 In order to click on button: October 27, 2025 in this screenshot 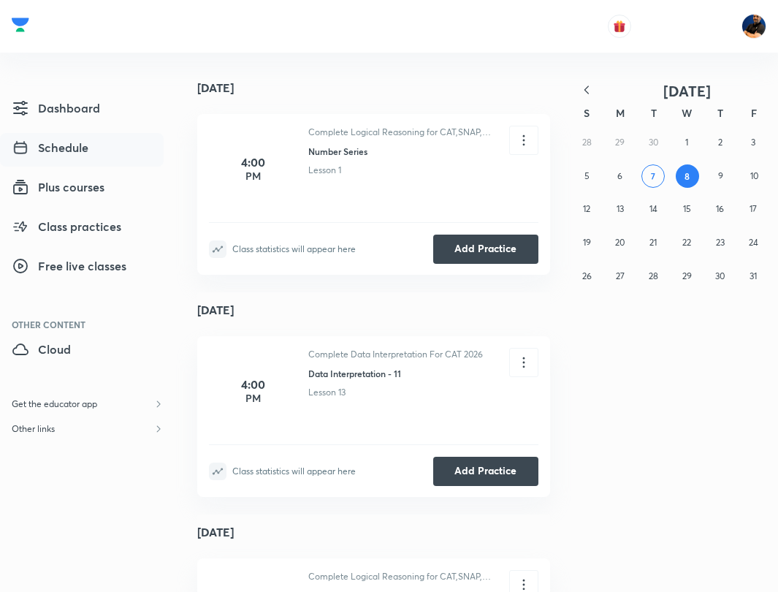, I will do `click(620, 276)`.